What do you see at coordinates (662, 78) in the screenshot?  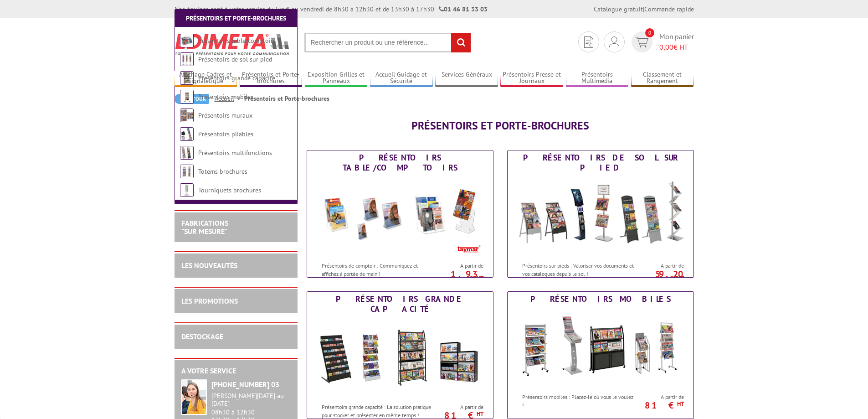 I see `a: Classement et Rangement` at bounding box center [662, 78].